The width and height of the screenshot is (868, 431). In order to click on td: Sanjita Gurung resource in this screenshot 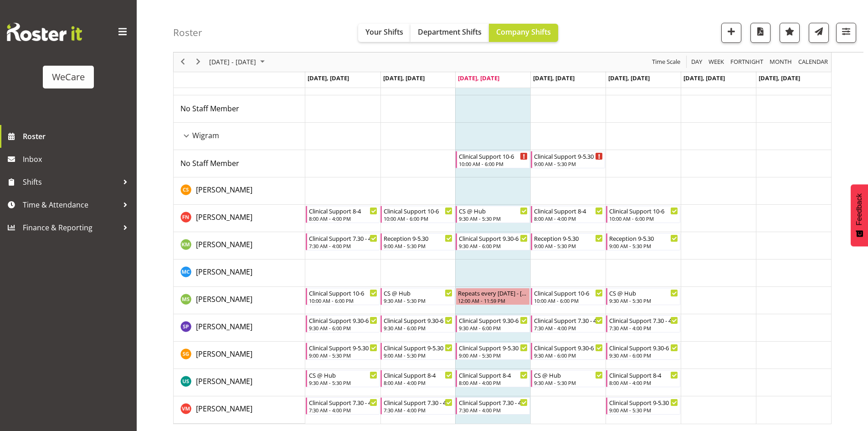, I will do `click(239, 355)`.